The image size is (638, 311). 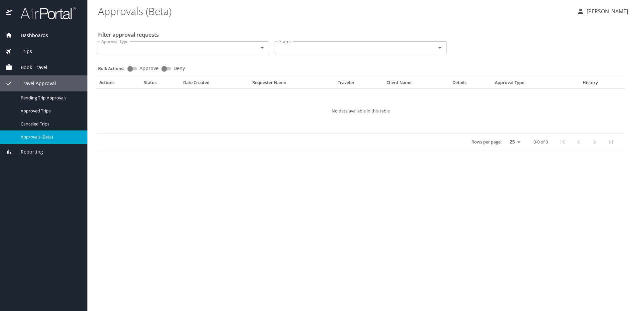 I want to click on span: Canceled Trips, so click(x=50, y=124).